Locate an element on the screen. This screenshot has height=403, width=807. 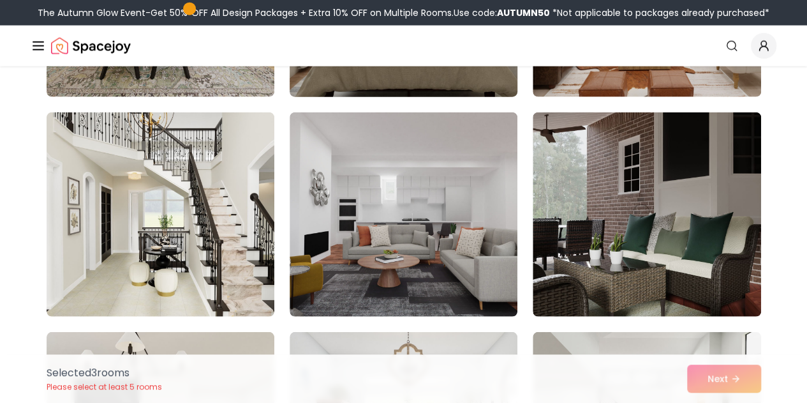
img: Room room-22 is located at coordinates (160, 214).